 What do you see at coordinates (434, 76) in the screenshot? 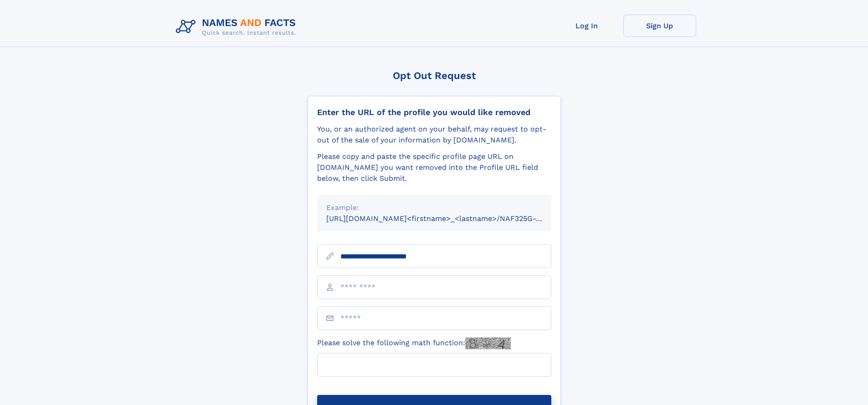
I see `div: Opt Out Request` at bounding box center [434, 76].